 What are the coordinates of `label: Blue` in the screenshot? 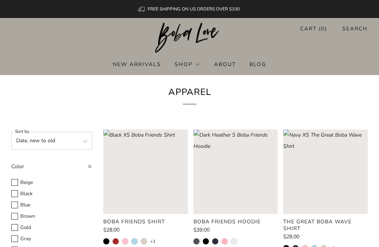 It's located at (51, 205).